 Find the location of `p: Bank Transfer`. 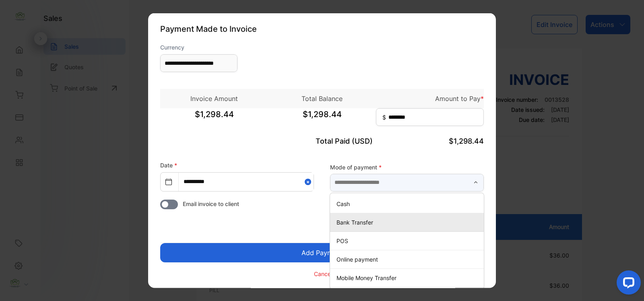

p: Bank Transfer is located at coordinates (408, 222).